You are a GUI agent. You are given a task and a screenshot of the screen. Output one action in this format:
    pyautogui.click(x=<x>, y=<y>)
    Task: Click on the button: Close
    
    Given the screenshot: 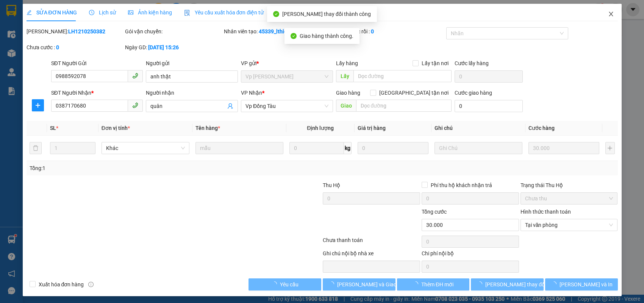 What is the action you would take?
    pyautogui.click(x=611, y=14)
    